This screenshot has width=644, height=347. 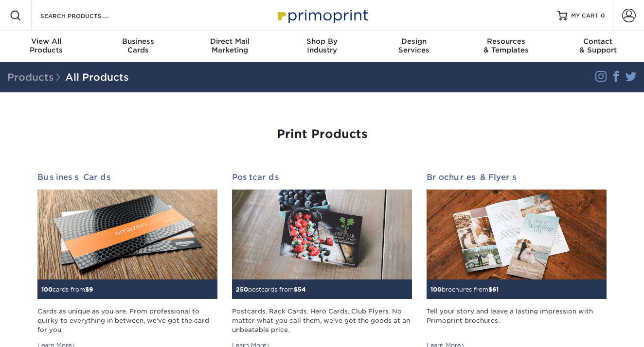 I want to click on h2: Business Cards, so click(x=128, y=177).